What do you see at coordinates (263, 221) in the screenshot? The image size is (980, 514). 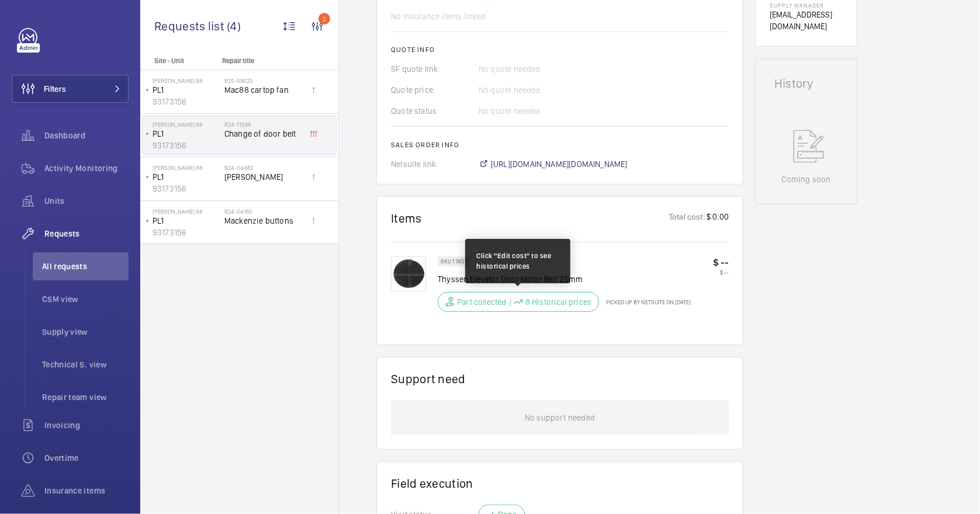 I see `span: Mackenzie buttons` at bounding box center [263, 221].